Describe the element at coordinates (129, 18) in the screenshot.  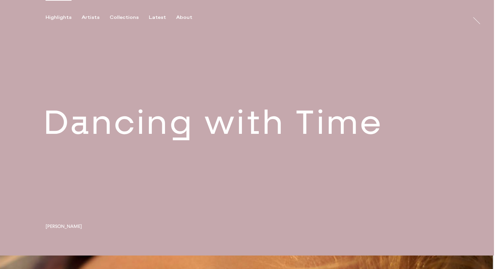
I see `button: Collections` at that location.